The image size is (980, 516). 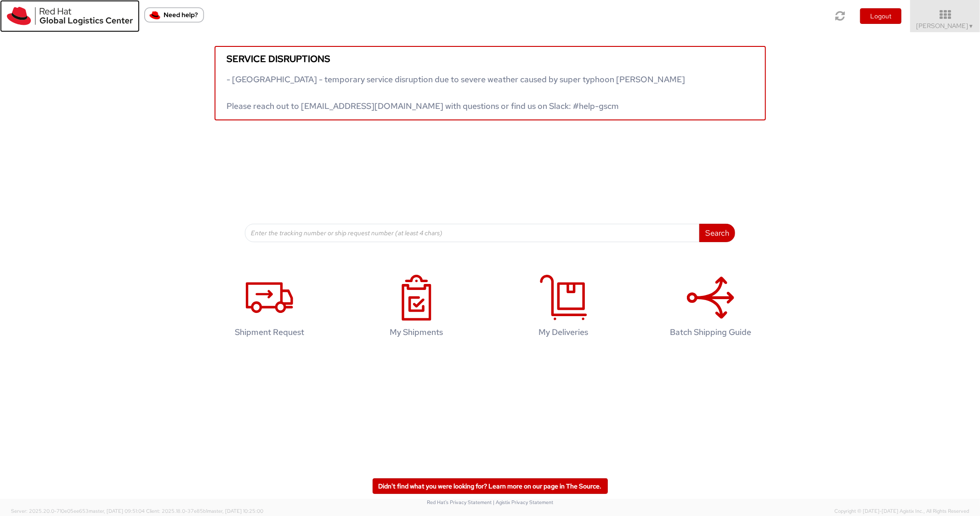 What do you see at coordinates (718, 233) in the screenshot?
I see `button: Search` at bounding box center [718, 233].